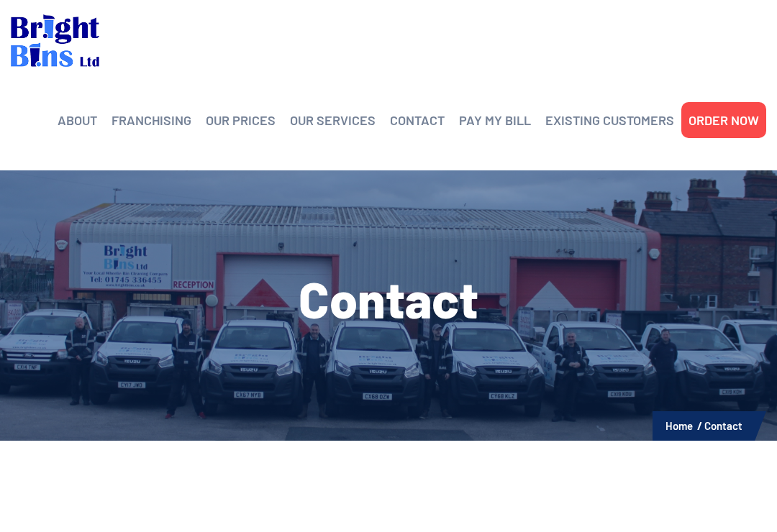  What do you see at coordinates (495, 120) in the screenshot?
I see `a: PAY MY BILL` at bounding box center [495, 120].